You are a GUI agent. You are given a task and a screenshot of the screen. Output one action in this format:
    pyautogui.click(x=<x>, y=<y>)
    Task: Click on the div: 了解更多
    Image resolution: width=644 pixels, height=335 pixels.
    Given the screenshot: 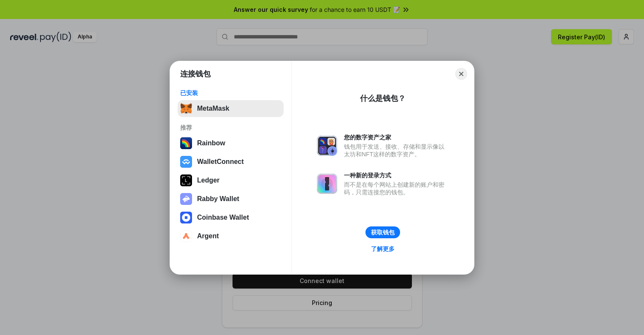 What is the action you would take?
    pyautogui.click(x=383, y=249)
    